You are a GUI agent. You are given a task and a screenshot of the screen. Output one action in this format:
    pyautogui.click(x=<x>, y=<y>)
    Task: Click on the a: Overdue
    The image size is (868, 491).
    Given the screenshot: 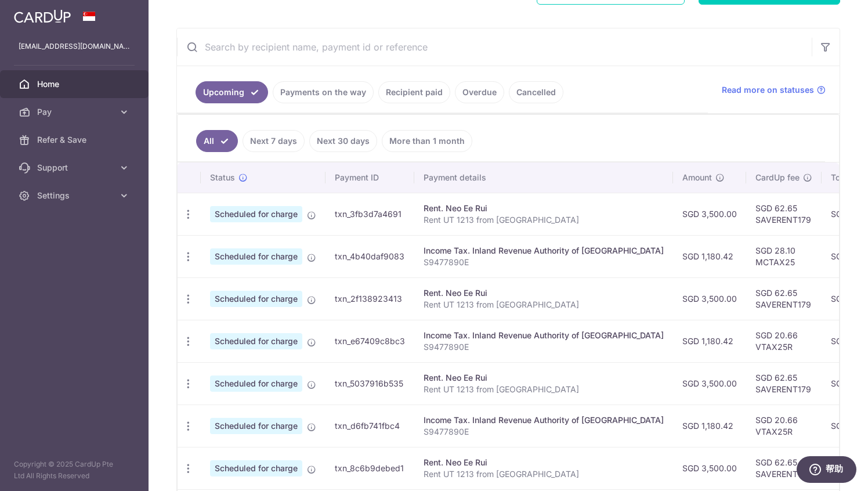 What is the action you would take?
    pyautogui.click(x=479, y=92)
    